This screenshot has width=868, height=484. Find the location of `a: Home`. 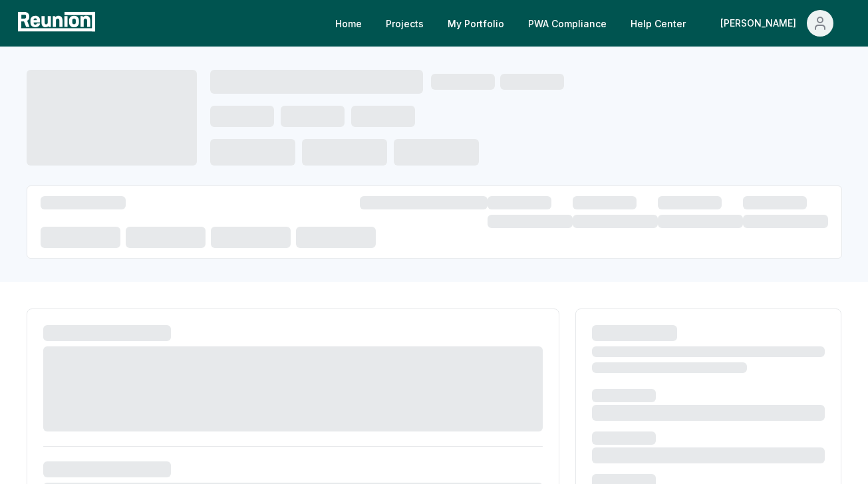

a: Home is located at coordinates (349, 24).